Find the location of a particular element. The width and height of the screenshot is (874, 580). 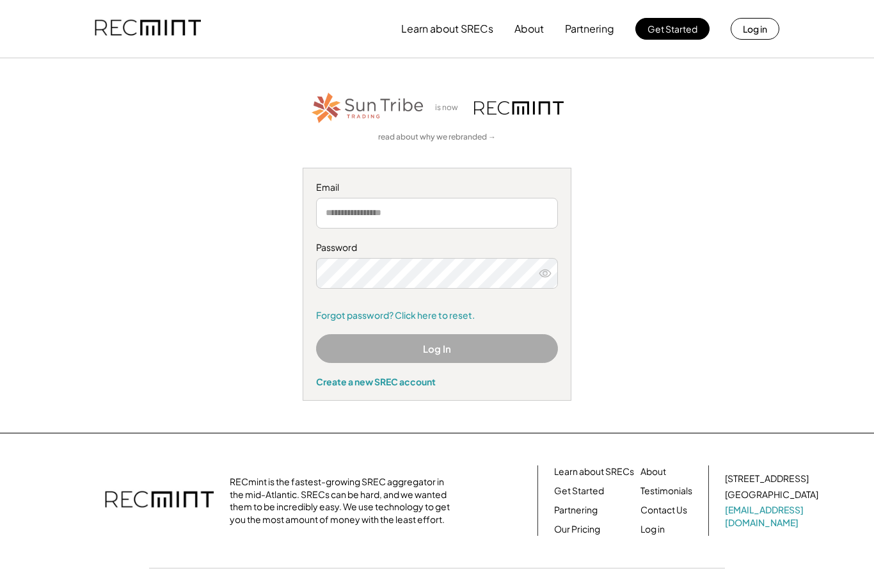

a: Testimonials is located at coordinates (666, 491).